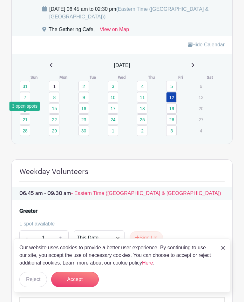 The image size is (244, 302). What do you see at coordinates (114, 31) in the screenshot?
I see `a: View on Map` at bounding box center [114, 31].